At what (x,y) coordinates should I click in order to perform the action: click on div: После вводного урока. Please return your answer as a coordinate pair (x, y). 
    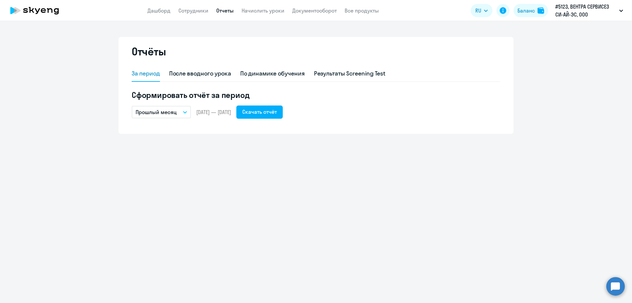
    Looking at the image, I should click on (200, 73).